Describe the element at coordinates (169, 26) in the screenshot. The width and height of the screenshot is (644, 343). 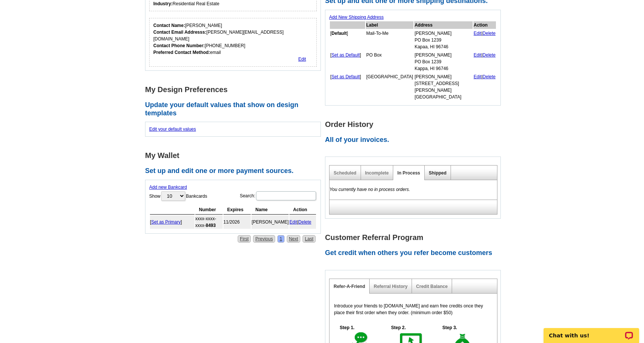
I see `strong: Contact Name:` at that location.